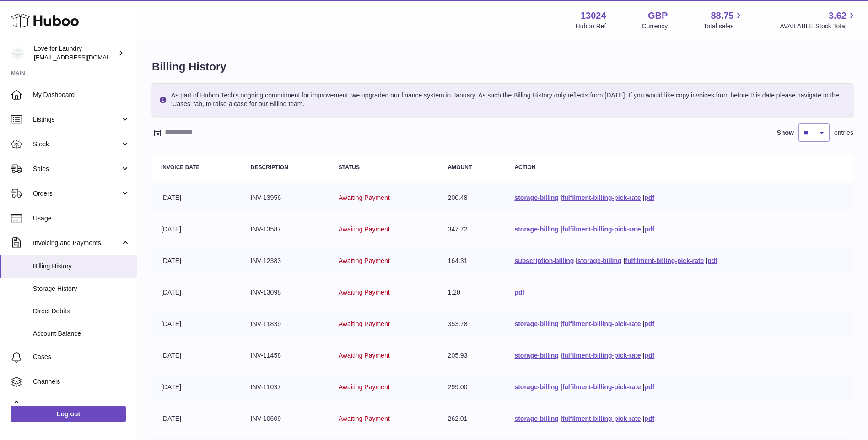 This screenshot has width=868, height=440. What do you see at coordinates (502, 100) in the screenshot?
I see `div: As part of Huboo Tech's ongoing commitment for improvement, we upgraded our finance system in Jan...` at bounding box center [502, 100].